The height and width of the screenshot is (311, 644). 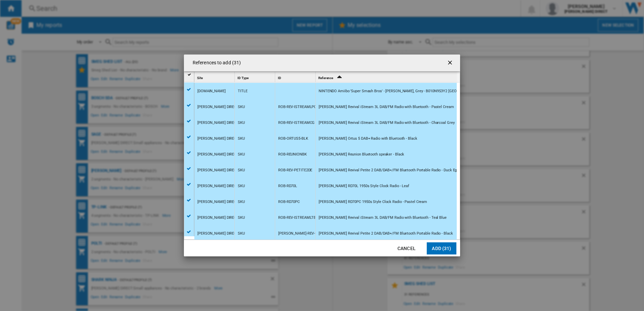 I want to click on div: ROB-RD70L, so click(x=287, y=186).